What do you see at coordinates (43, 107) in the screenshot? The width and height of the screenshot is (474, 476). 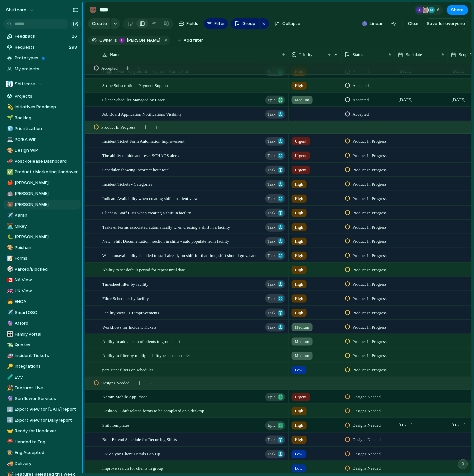 I see `a: 💫Initiatives Roadmap` at bounding box center [43, 107].